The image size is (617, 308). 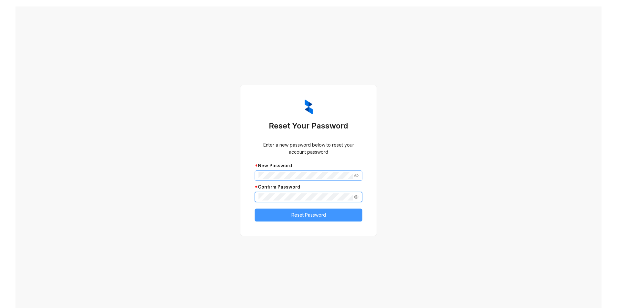 I want to click on h3: Reset Your Password, so click(x=308, y=126).